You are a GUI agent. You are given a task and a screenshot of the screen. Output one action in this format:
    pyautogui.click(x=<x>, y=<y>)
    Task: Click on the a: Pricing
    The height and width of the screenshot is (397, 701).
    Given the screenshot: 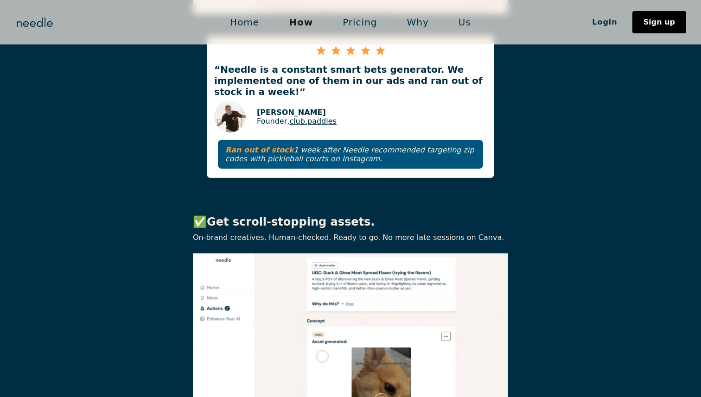 What is the action you would take?
    pyautogui.click(x=360, y=22)
    